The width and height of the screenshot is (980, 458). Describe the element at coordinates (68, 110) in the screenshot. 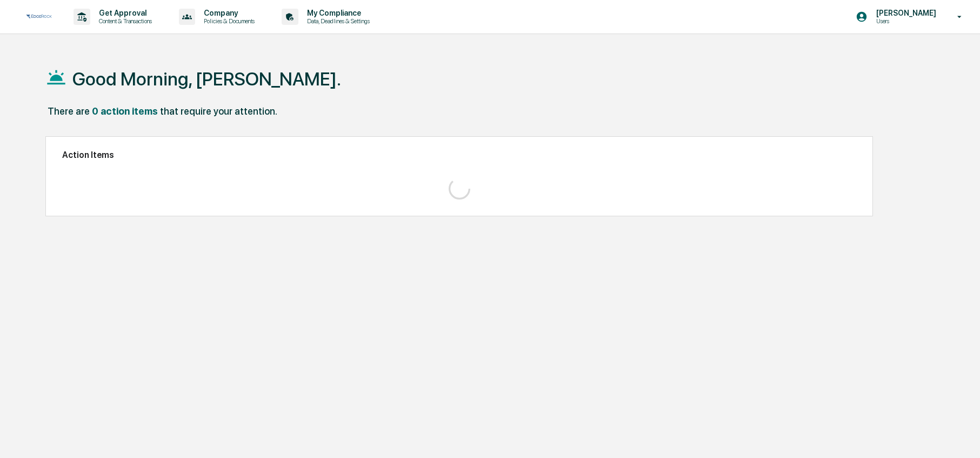

I see `div: There are` at that location.